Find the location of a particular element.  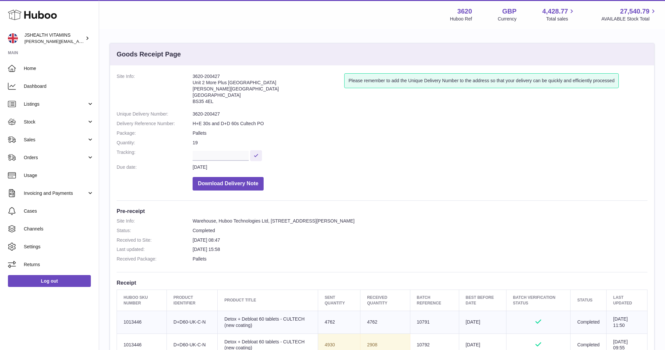

a: Log out is located at coordinates (49, 281).